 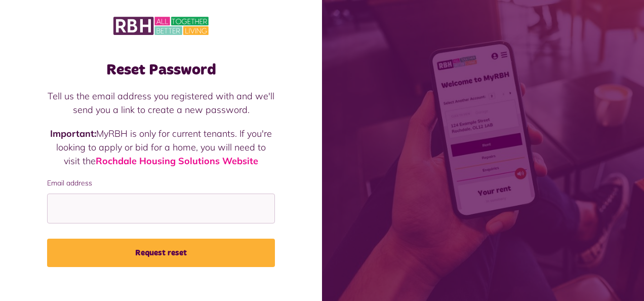 What do you see at coordinates (161, 253) in the screenshot?
I see `button: Request reset` at bounding box center [161, 253].